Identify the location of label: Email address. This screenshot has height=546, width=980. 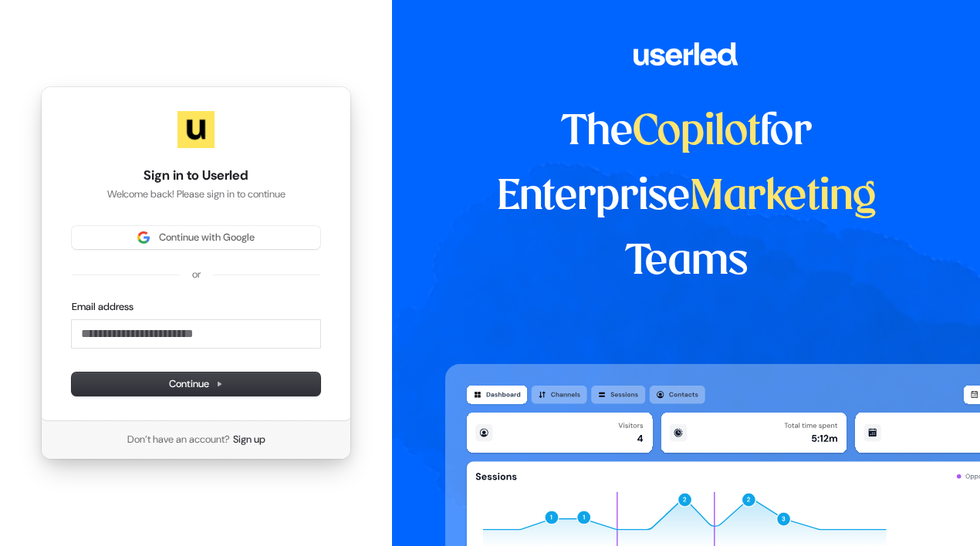
(103, 307).